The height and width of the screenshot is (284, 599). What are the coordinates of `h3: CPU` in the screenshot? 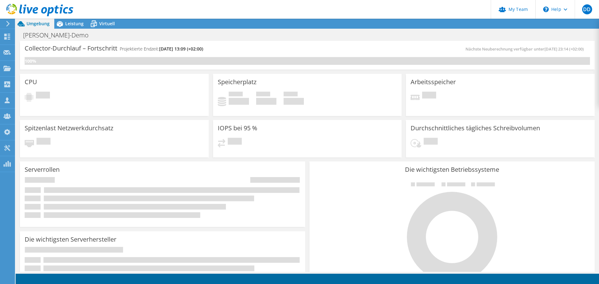 It's located at (31, 82).